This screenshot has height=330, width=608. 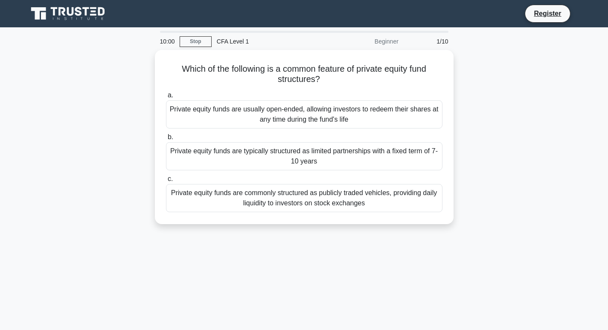 I want to click on div: Beginner, so click(x=366, y=41).